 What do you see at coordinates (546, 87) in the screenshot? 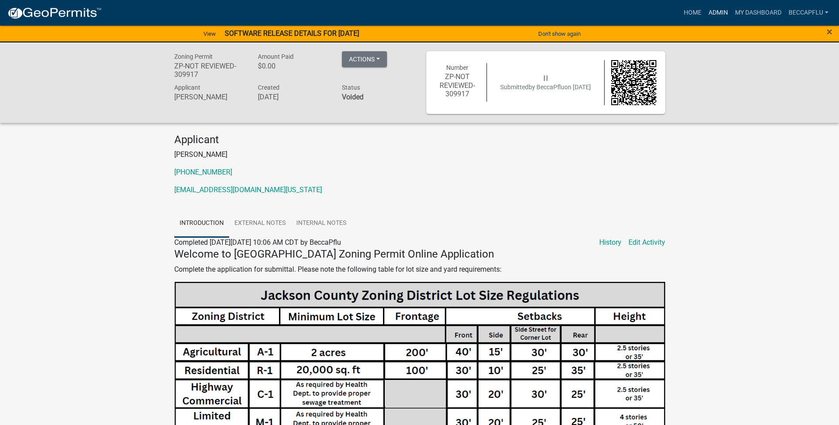
I see `span: by BeccaPflu` at bounding box center [546, 87].